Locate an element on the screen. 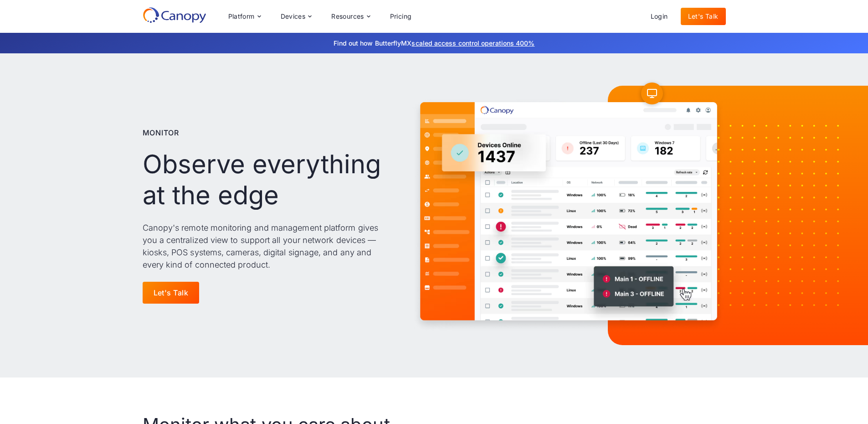 The image size is (868, 424). a: Pricing is located at coordinates (401, 16).